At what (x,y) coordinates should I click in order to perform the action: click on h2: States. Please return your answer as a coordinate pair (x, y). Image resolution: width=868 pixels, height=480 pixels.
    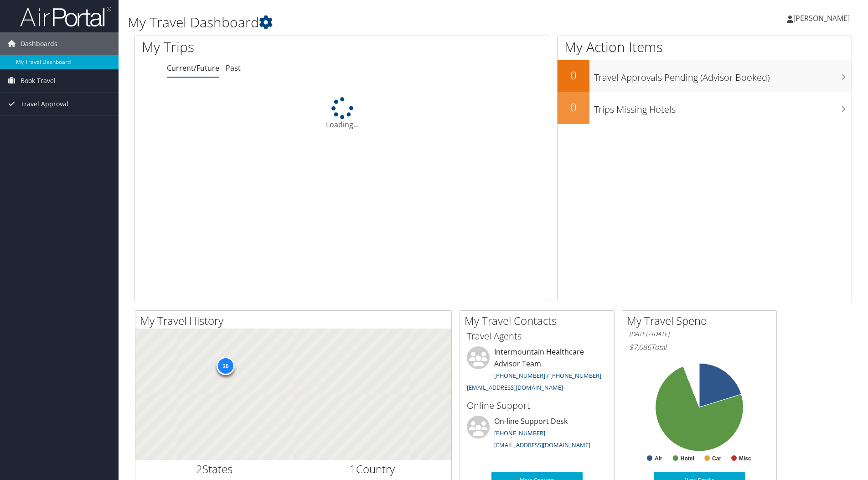
    Looking at the image, I should click on (214, 469).